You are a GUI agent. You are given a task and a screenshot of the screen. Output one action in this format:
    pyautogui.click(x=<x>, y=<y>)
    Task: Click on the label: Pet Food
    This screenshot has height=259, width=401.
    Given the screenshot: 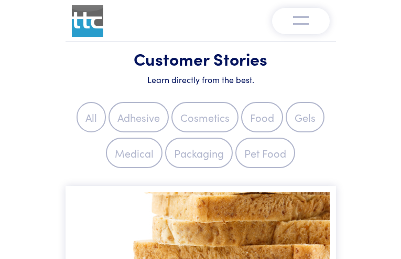 What is the action you would take?
    pyautogui.click(x=265, y=153)
    